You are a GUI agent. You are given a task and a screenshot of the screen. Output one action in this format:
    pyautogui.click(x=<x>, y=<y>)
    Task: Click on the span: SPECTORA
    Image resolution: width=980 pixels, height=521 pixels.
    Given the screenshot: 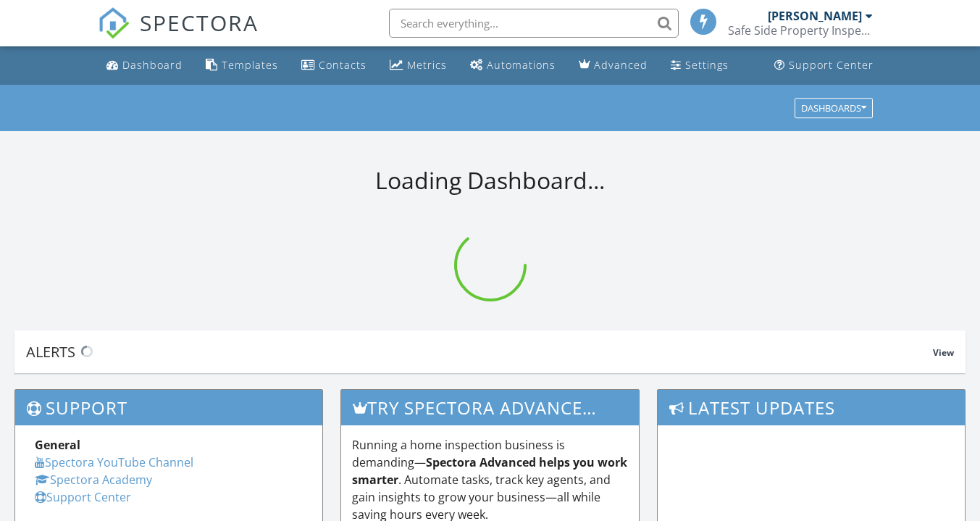 What is the action you would take?
    pyautogui.click(x=199, y=23)
    